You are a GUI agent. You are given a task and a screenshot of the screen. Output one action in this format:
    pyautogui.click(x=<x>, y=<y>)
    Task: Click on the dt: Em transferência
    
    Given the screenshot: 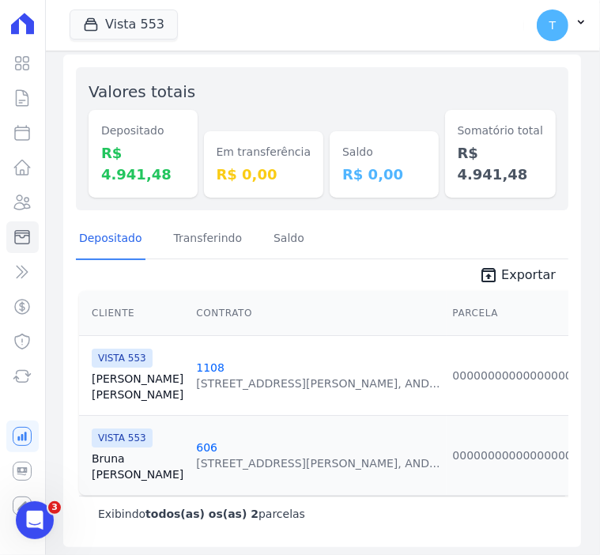 What is the action you would take?
    pyautogui.click(x=264, y=152)
    